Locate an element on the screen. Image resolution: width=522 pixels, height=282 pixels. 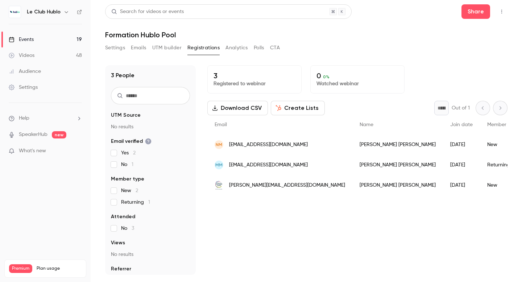
div: Videos is located at coordinates (21, 55).